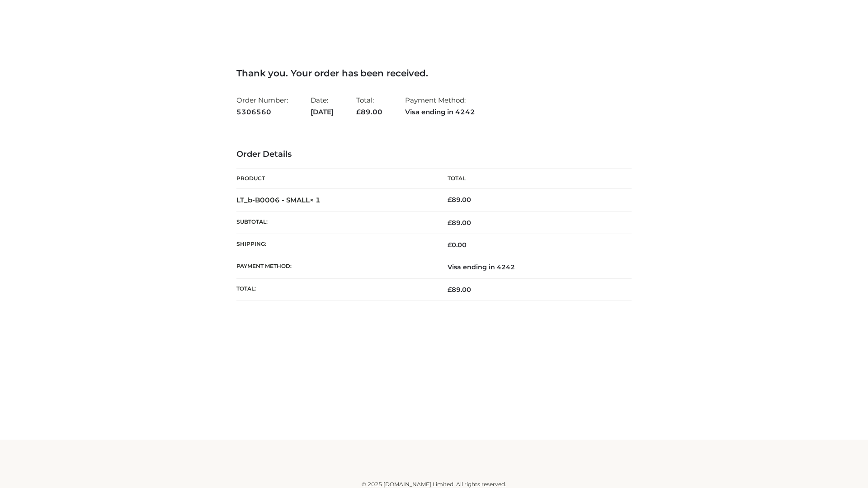 This screenshot has height=488, width=868. Describe the element at coordinates (533, 179) in the screenshot. I see `th: Total` at that location.